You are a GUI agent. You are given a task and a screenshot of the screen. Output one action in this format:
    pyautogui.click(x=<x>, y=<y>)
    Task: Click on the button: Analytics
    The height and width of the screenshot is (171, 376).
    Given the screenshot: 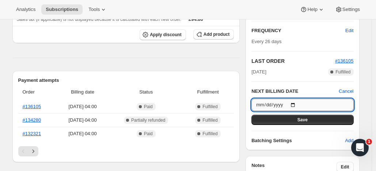 What is the action you would take?
    pyautogui.click(x=26, y=10)
    